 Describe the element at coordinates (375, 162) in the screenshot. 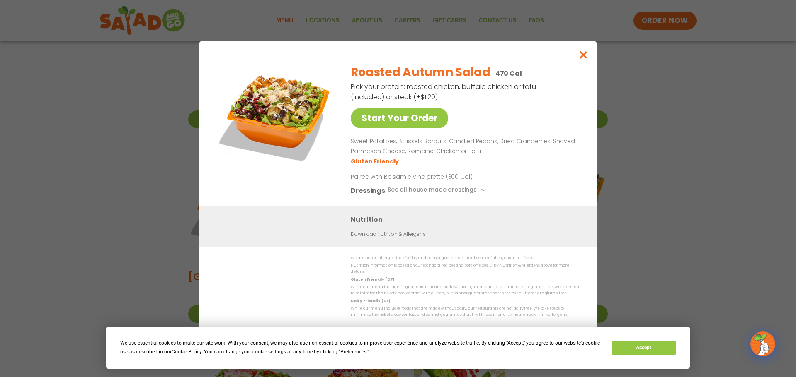

I see `li: Gluten Friendly` at that location.